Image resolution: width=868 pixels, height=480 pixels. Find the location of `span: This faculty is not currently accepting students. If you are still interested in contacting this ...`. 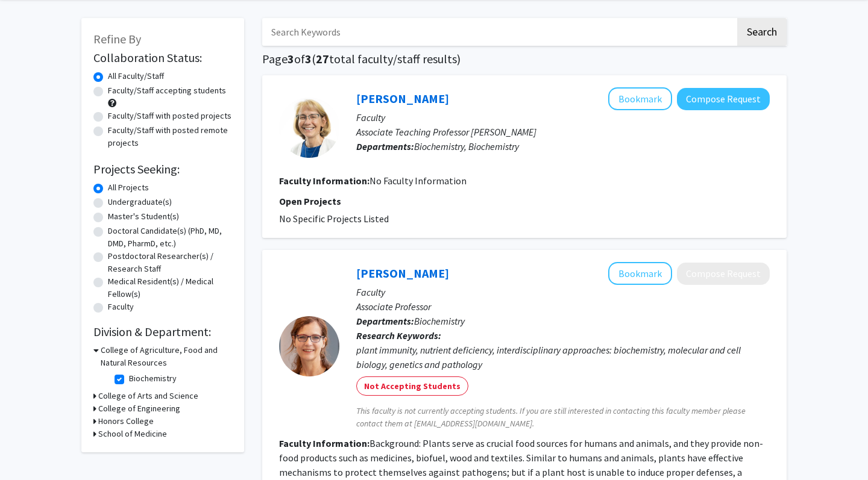

span: This faculty is not currently accepting students. If you are still interested in contacting this ... is located at coordinates (563, 417).